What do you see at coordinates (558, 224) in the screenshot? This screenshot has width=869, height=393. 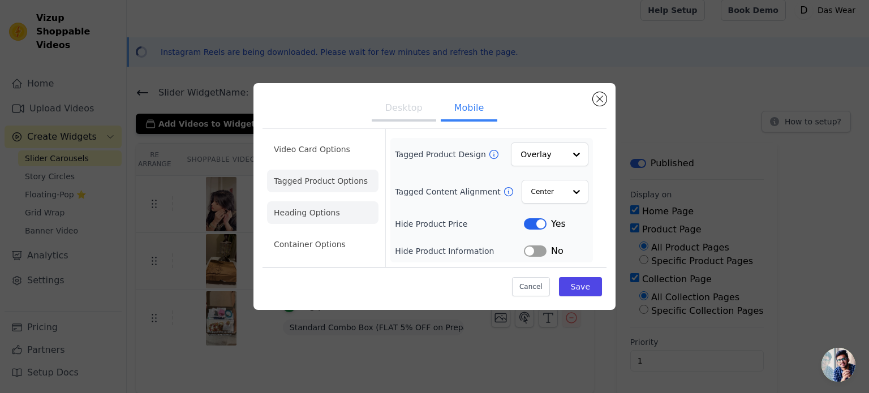 I see `span: Yes` at bounding box center [558, 224].